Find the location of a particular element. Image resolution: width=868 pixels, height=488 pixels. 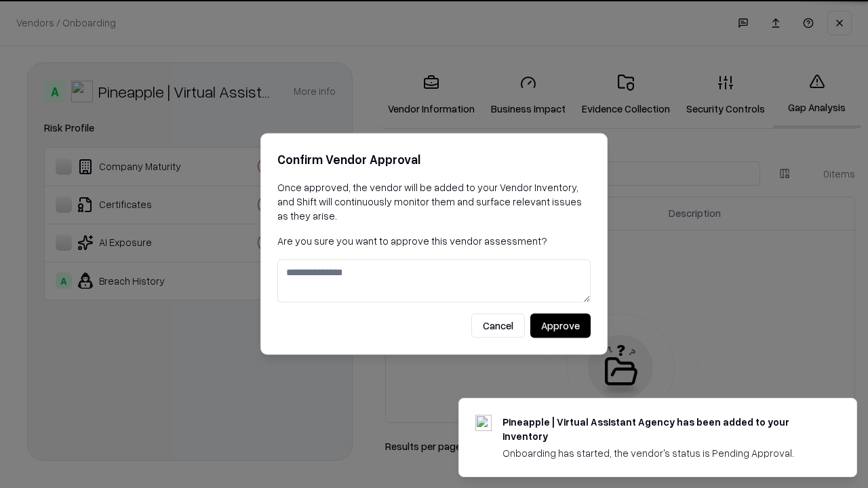

p: Once approved, the vendor will be added to your Vendor Inventory, and Shift will continuously mon... is located at coordinates (434, 201).